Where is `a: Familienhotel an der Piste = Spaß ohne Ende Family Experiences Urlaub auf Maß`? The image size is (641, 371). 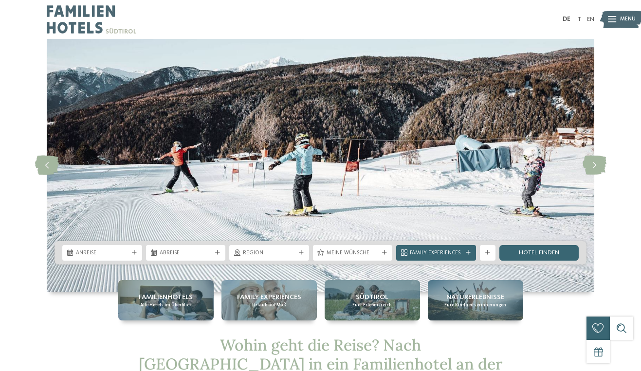
a: Familienhotel an der Piste = Spaß ohne Ende Family Experiences Urlaub auf Maß is located at coordinates (269, 300).